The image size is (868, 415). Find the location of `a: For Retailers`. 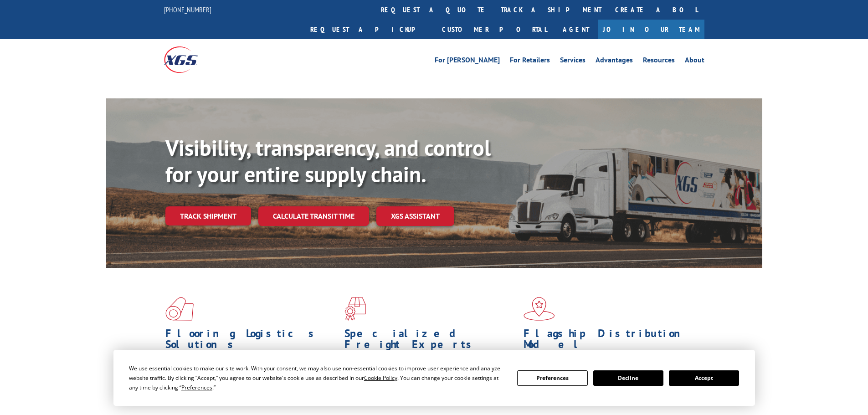

a: For Retailers is located at coordinates (530, 62).